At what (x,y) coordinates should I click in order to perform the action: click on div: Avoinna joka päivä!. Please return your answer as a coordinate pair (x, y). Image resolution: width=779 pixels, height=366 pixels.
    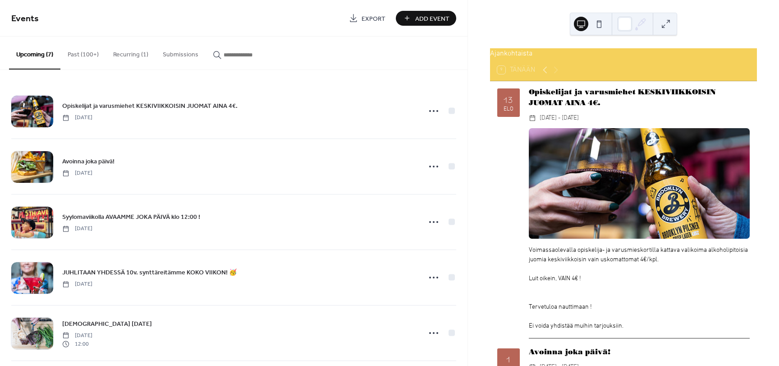
    Looking at the image, I should click on (639, 352).